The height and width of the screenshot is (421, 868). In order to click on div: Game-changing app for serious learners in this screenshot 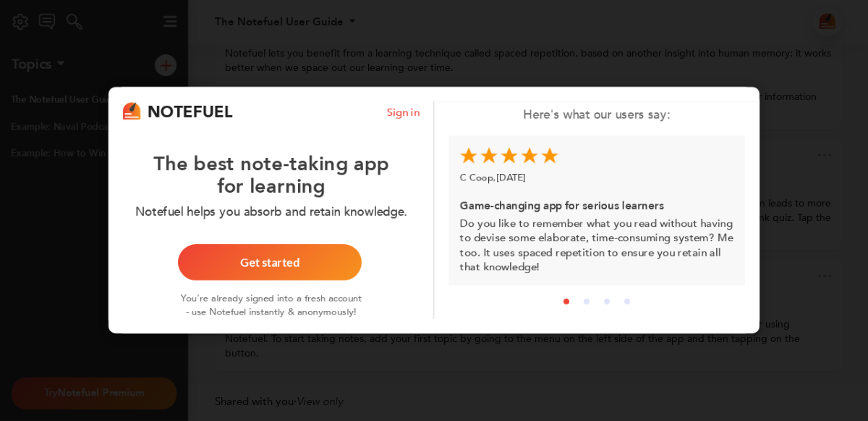, I will do `click(597, 205)`.